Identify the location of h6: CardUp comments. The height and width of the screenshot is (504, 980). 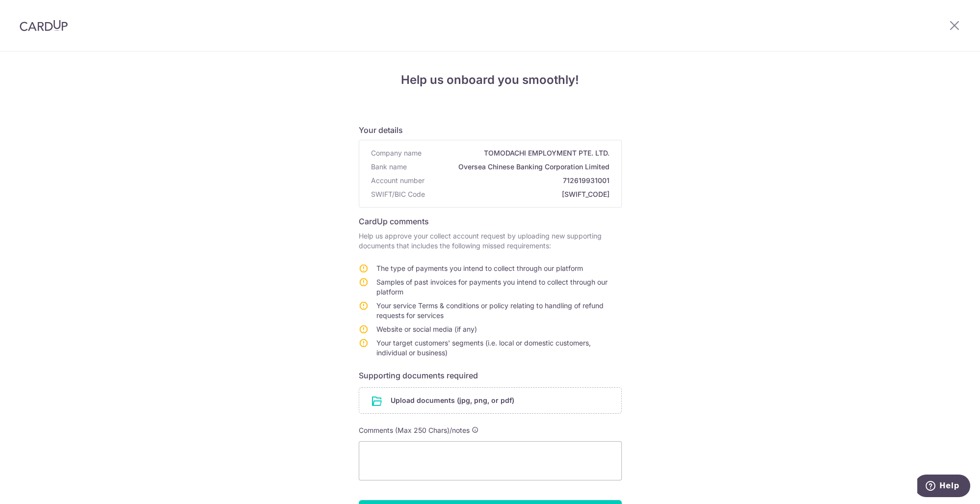
(490, 221).